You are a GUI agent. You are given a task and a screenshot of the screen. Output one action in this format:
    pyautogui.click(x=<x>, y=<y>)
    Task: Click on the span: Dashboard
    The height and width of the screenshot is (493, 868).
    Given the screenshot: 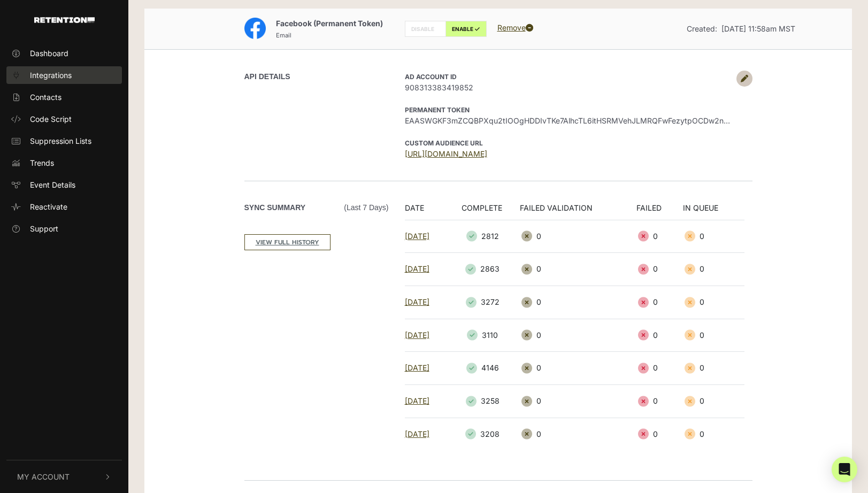 What is the action you would take?
    pyautogui.click(x=49, y=53)
    